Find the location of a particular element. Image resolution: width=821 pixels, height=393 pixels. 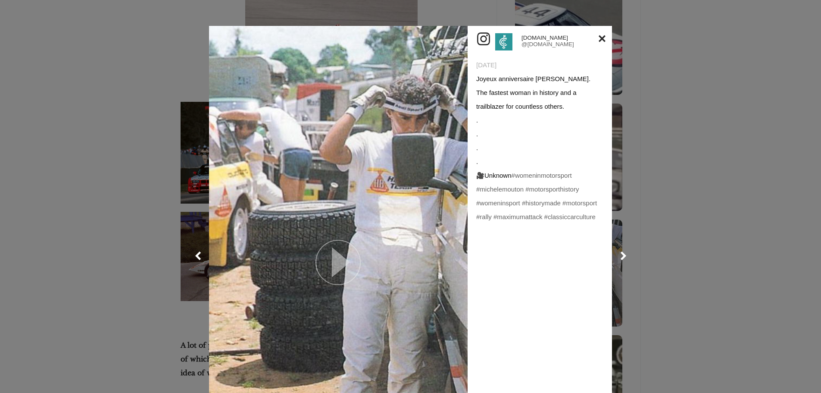

a: #motorsport is located at coordinates (580, 203).